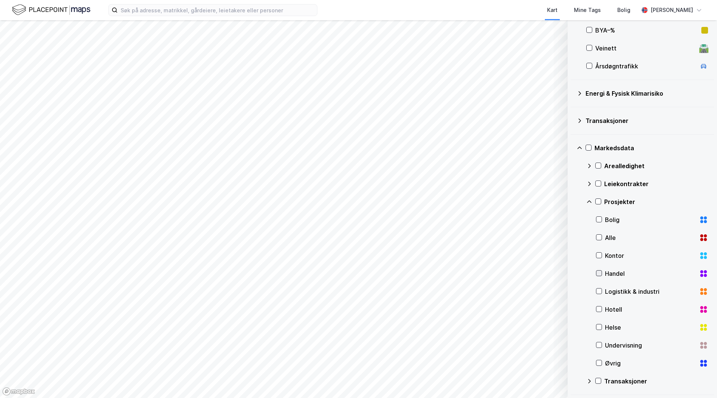 Image resolution: width=717 pixels, height=398 pixels. What do you see at coordinates (645, 48) in the screenshot?
I see `div: Veinett` at bounding box center [645, 48].